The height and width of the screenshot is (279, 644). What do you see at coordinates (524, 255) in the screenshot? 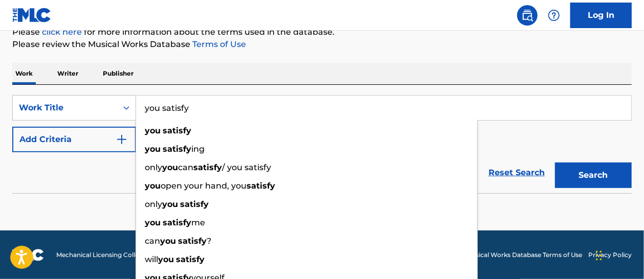
I see `a: Musical Works Database Terms of Use` at bounding box center [524, 255].